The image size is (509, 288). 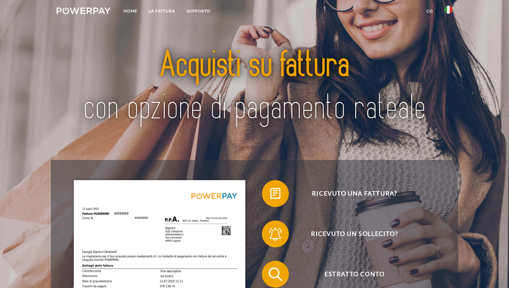 What do you see at coordinates (354, 194) in the screenshot?
I see `span: Ricevuto una fattura?` at bounding box center [354, 194].